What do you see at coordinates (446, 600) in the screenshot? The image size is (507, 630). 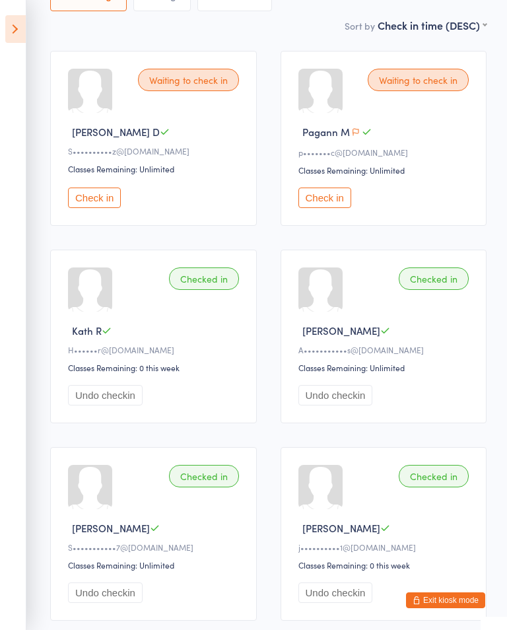 I see `button: Exit kiosk mode` at bounding box center [446, 600].